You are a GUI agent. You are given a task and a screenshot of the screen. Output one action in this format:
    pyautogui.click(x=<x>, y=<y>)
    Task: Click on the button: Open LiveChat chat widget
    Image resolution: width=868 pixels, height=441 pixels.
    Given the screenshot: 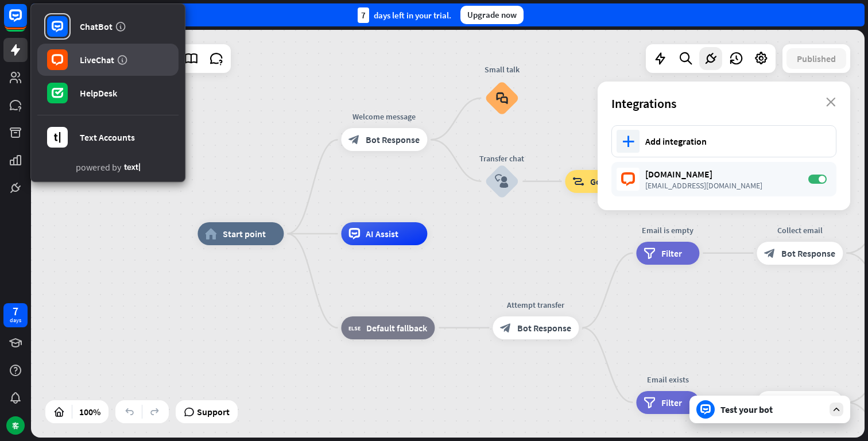 What is the action you would take?
    pyautogui.click(x=26, y=22)
    